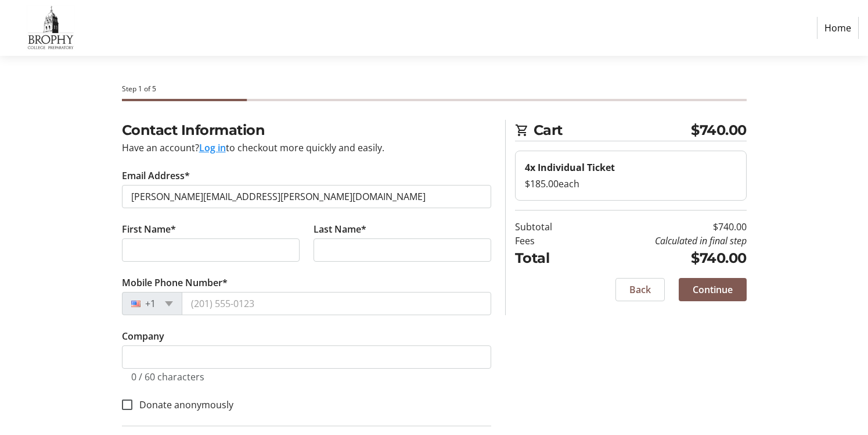  What do you see at coordinates (175, 282) in the screenshot?
I see `label: Mobile Phone Number*` at bounding box center [175, 282].